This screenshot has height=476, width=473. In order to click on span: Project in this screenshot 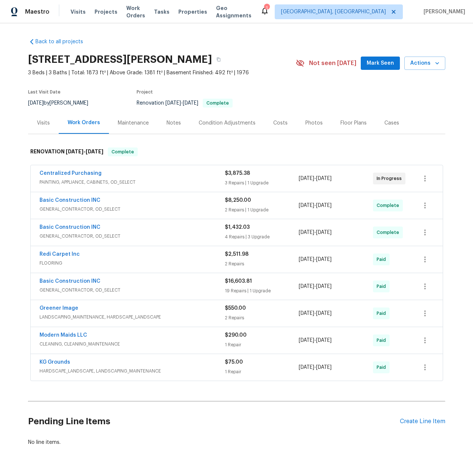, I will do `click(145, 92)`.